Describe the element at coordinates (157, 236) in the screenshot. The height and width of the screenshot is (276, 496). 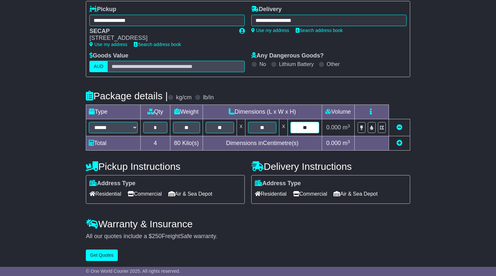
I see `span: 250` at that location.